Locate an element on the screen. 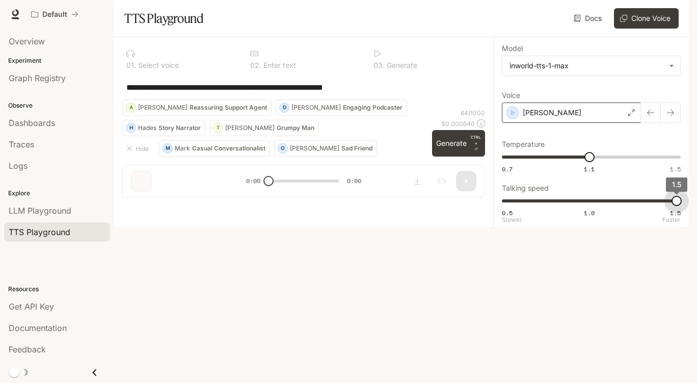 The width and height of the screenshot is (697, 383). div: M is located at coordinates (168, 148).